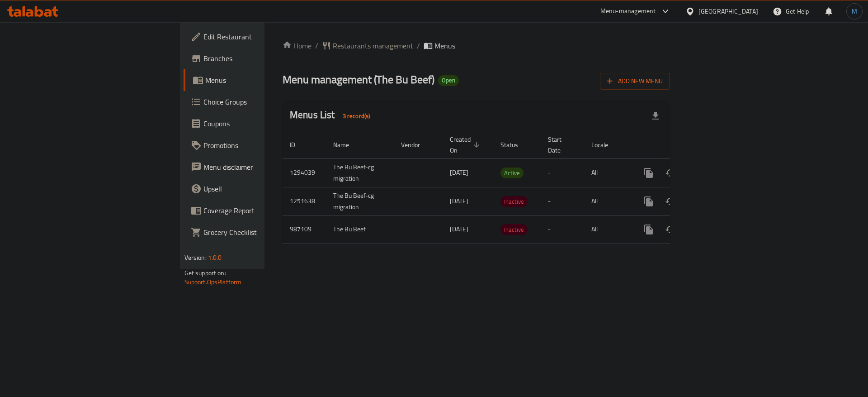  I want to click on a: Grocery Checklist, so click(254, 232).